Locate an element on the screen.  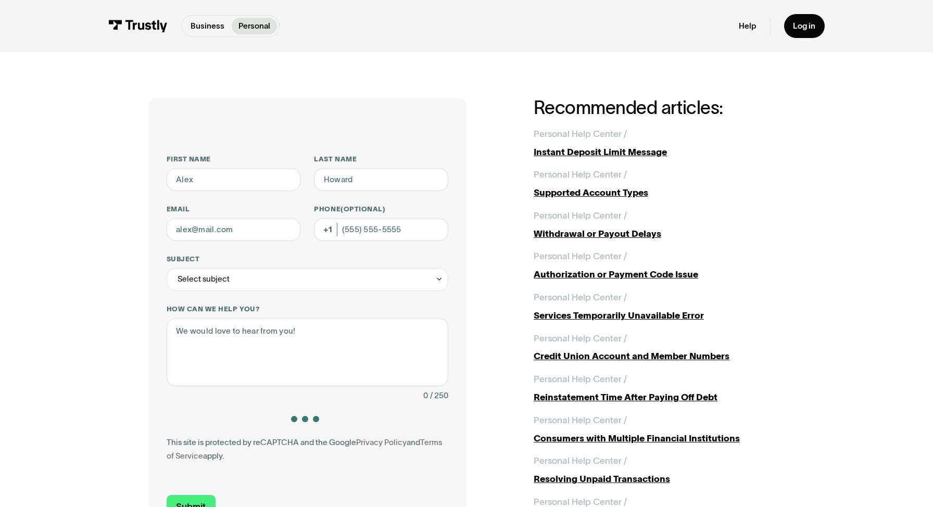
a: Personal Help Center /Services Temporarily Unavailable Error is located at coordinates (659, 306).